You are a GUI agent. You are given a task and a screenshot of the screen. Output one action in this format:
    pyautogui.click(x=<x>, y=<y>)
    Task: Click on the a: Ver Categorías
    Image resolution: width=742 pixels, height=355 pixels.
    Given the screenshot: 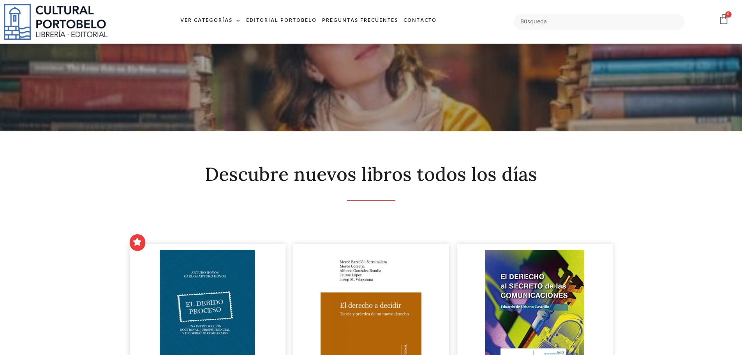 What is the action you would take?
    pyautogui.click(x=210, y=21)
    